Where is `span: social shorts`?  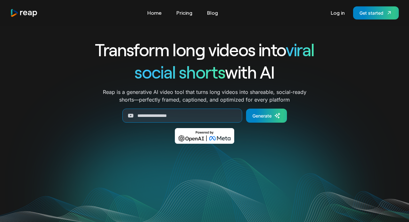
span: social shorts is located at coordinates (180, 72).